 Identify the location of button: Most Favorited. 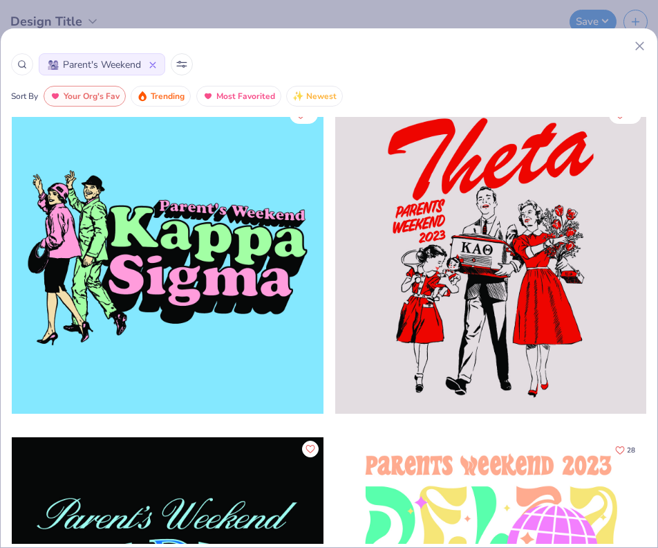
(238, 96).